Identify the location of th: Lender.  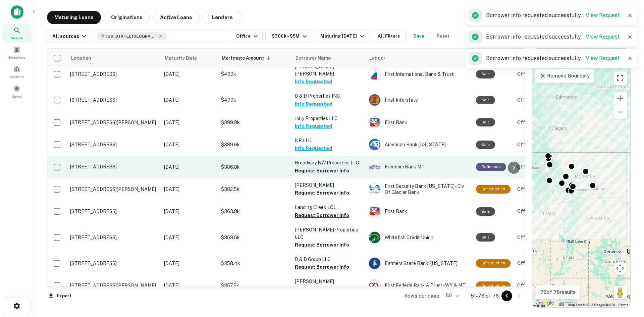
(419, 58).